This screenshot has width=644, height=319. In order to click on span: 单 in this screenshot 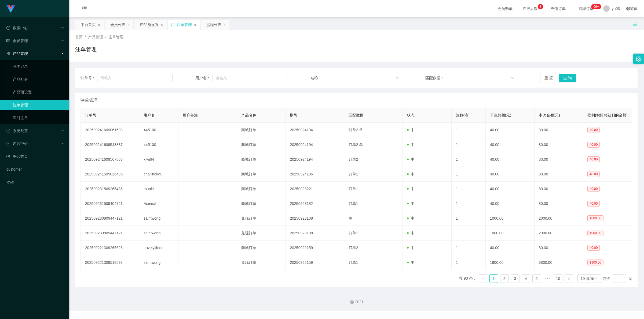, I will do `click(351, 218)`.